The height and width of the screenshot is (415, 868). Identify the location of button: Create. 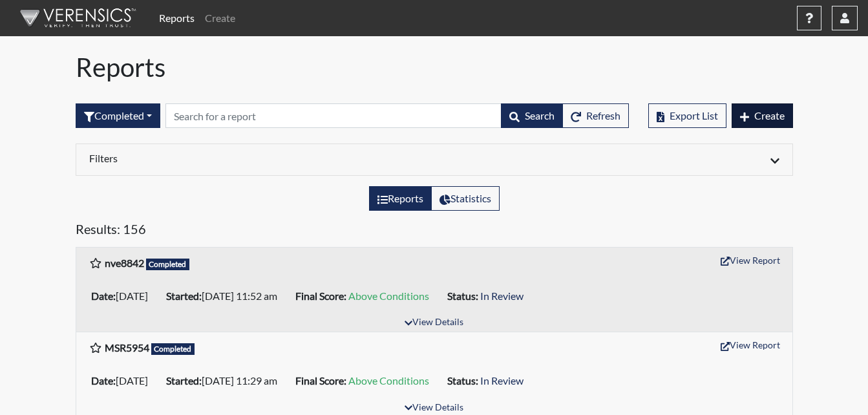
(762, 116).